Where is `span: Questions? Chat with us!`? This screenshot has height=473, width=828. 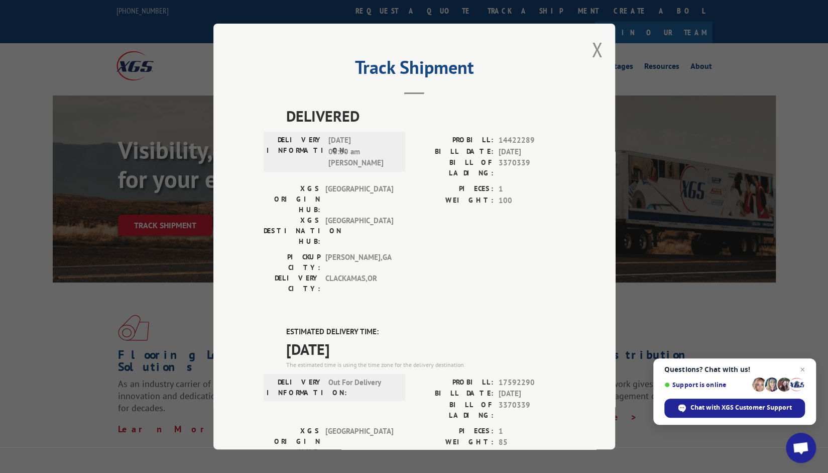 span: Questions? Chat with us! is located at coordinates (735, 369).